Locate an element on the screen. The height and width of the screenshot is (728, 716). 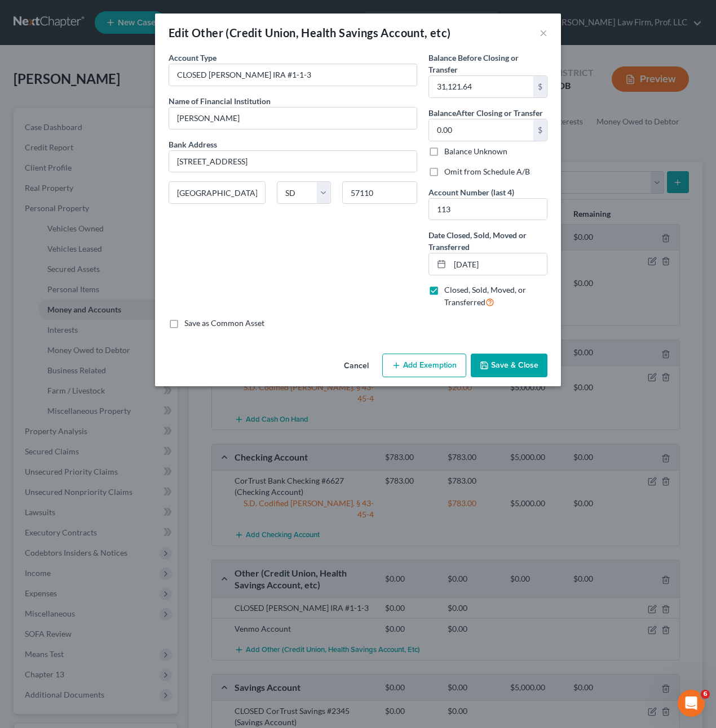
span: 6 is located at coordinates (706, 695).